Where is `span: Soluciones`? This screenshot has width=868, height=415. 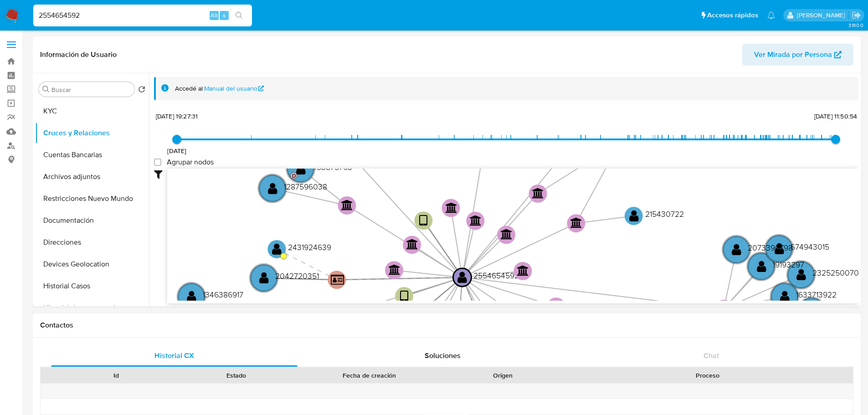
span: Soluciones is located at coordinates (442, 355).